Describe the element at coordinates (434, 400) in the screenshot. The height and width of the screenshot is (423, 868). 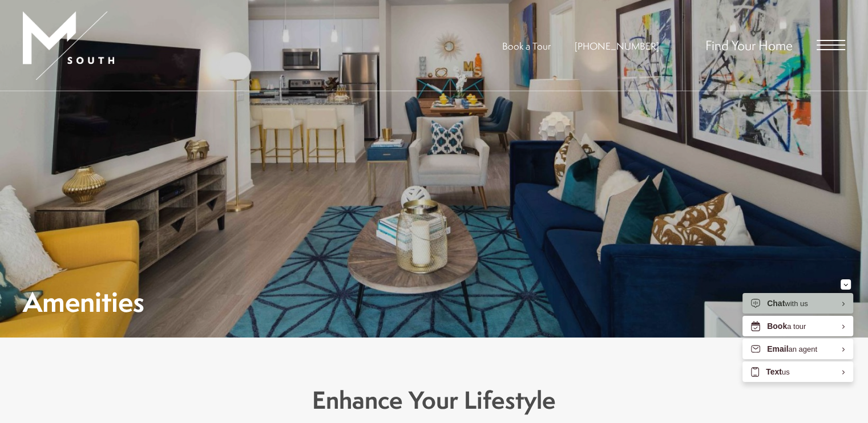
I see `h3: Enhance Your Lifestyle` at that location.